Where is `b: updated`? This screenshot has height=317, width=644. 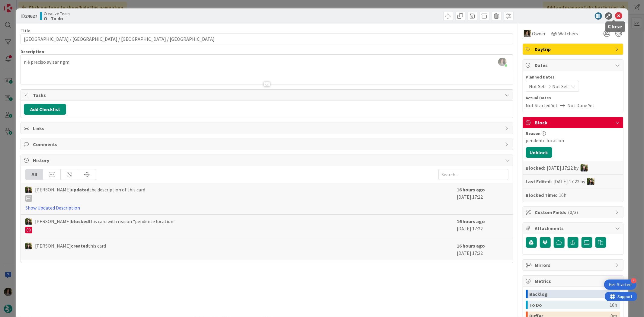
b: updated is located at coordinates (80, 190).